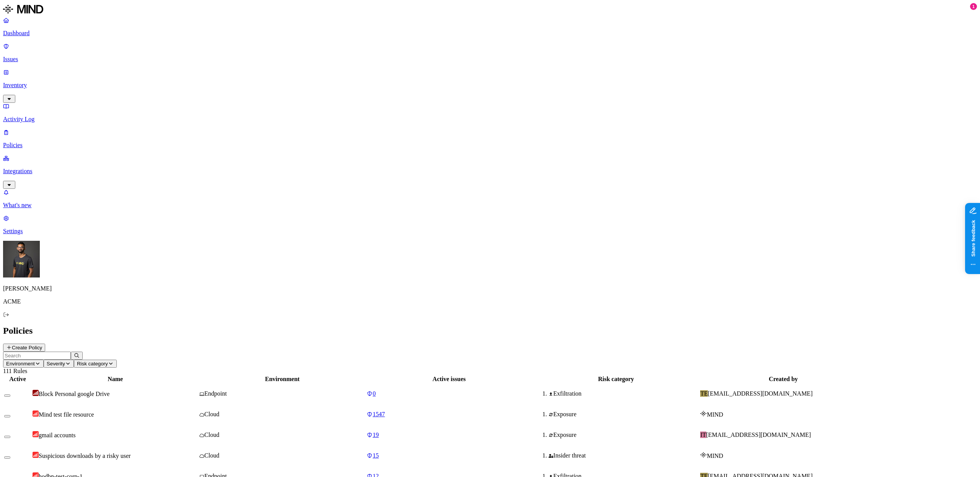 This screenshot has height=477, width=980. What do you see at coordinates (379, 414) in the screenshot?
I see `span: 1547` at bounding box center [379, 414].